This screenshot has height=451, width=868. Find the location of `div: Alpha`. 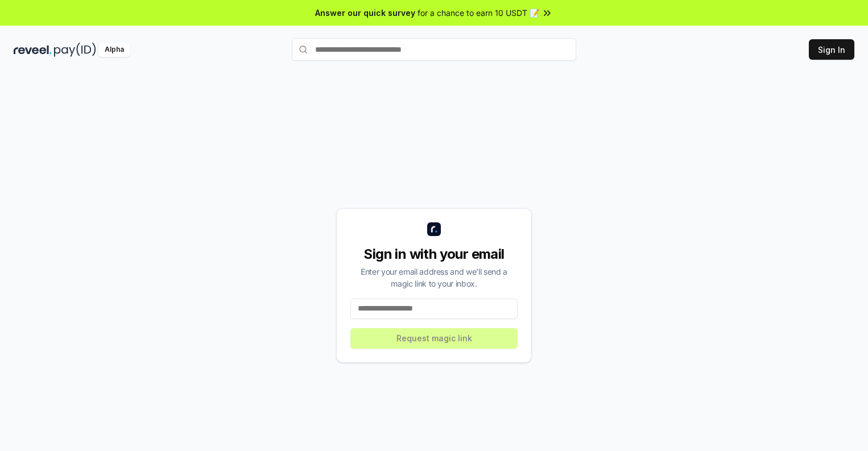

div: Alpha is located at coordinates (114, 50).